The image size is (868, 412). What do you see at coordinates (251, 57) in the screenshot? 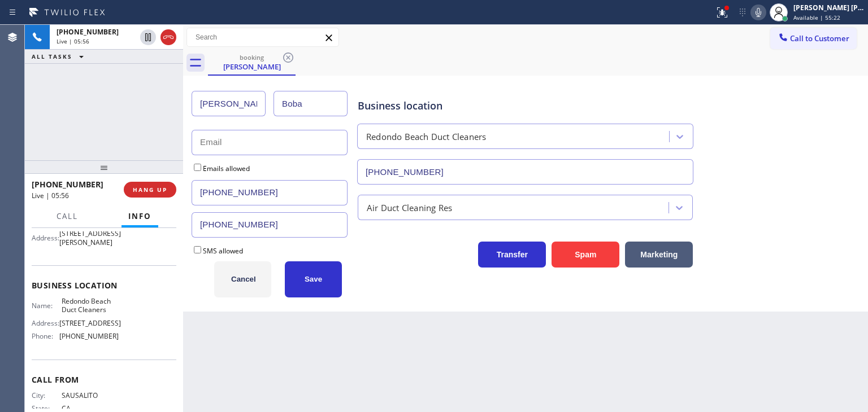
I see `div: booking` at bounding box center [251, 57].